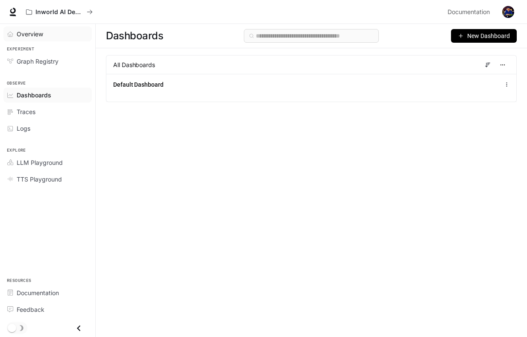  What do you see at coordinates (30, 34) in the screenshot?
I see `span: Overview` at bounding box center [30, 34].